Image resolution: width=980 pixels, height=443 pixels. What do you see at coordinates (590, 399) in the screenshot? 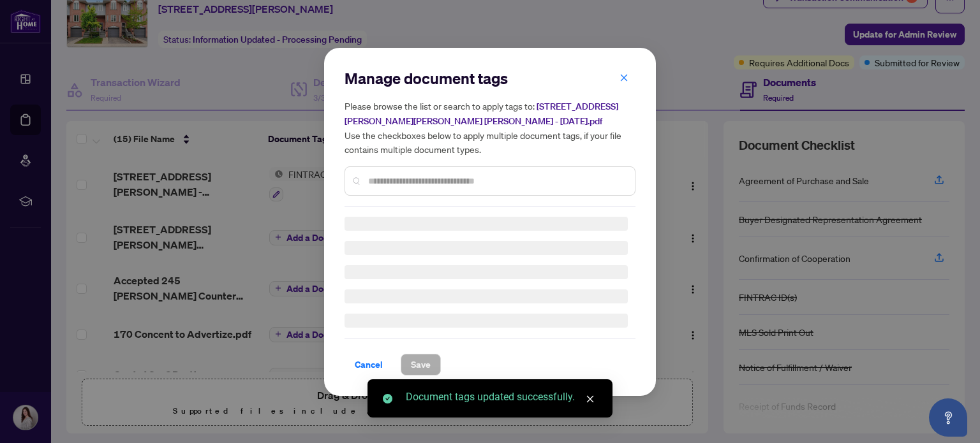
I see `a: Close` at bounding box center [590, 399].